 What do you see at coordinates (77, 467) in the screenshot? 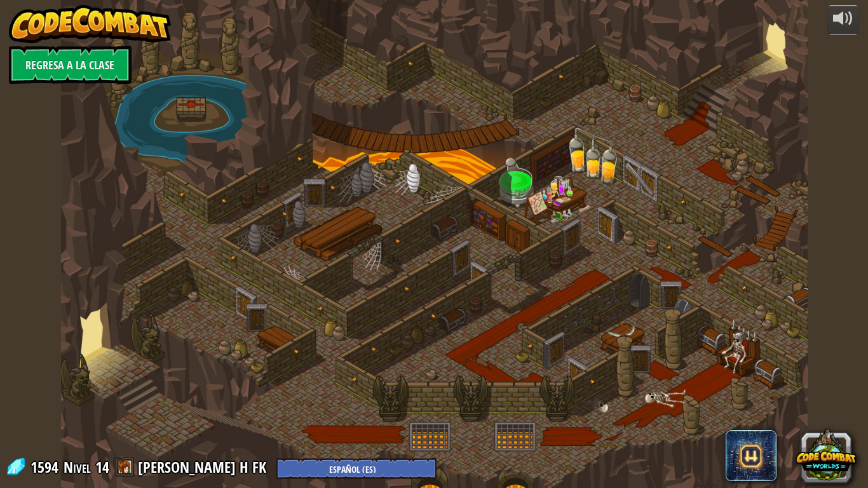
I see `span: Nivel` at bounding box center [77, 467].